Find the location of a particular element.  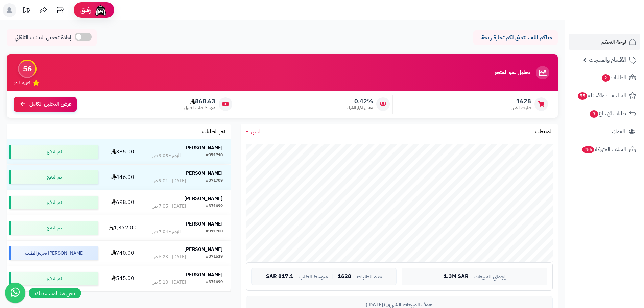

td: 740.00 is located at coordinates (122, 253).